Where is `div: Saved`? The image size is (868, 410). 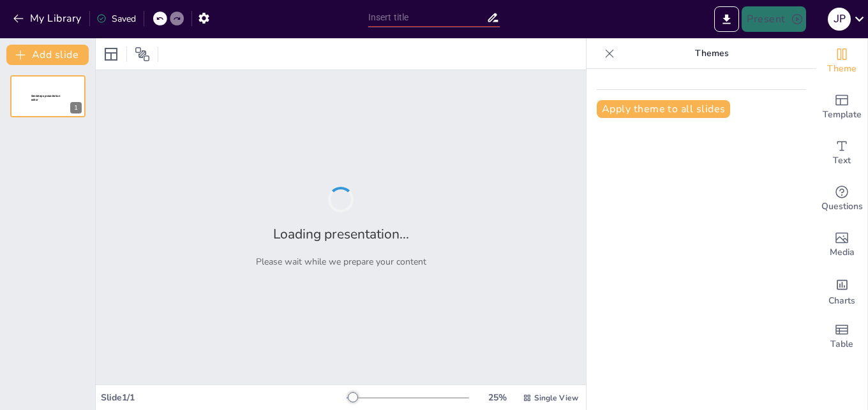 div: Saved is located at coordinates (116, 19).